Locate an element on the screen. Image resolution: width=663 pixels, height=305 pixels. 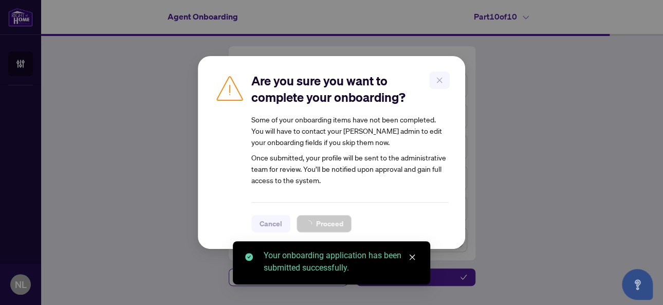
div: Some of your onboarding items have not been completed. You will have to contact your [PERSON_NAME... is located at coordinates (350, 131).